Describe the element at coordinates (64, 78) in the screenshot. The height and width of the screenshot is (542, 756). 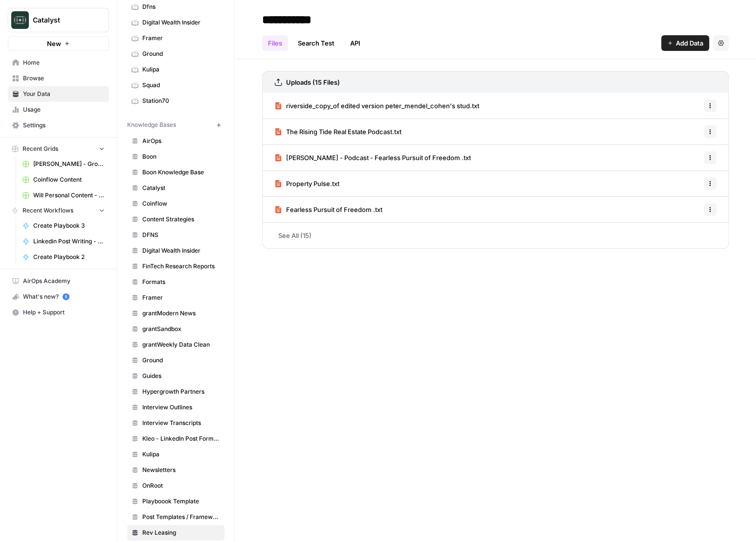
I see `span: Browse` at that location.